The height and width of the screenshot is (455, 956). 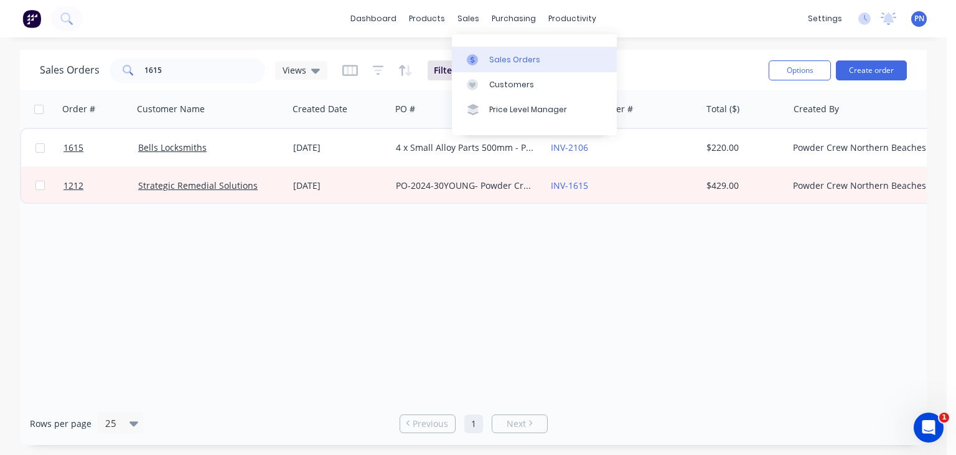 What do you see at coordinates (101, 186) in the screenshot?
I see `a: 1212` at bounding box center [101, 186].